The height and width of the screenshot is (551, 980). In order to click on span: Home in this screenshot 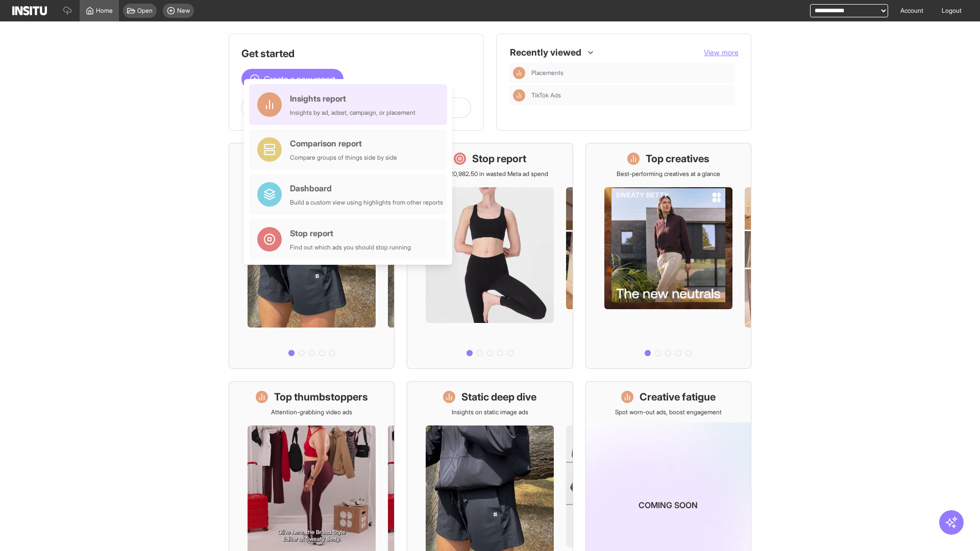, I will do `click(105, 11)`.